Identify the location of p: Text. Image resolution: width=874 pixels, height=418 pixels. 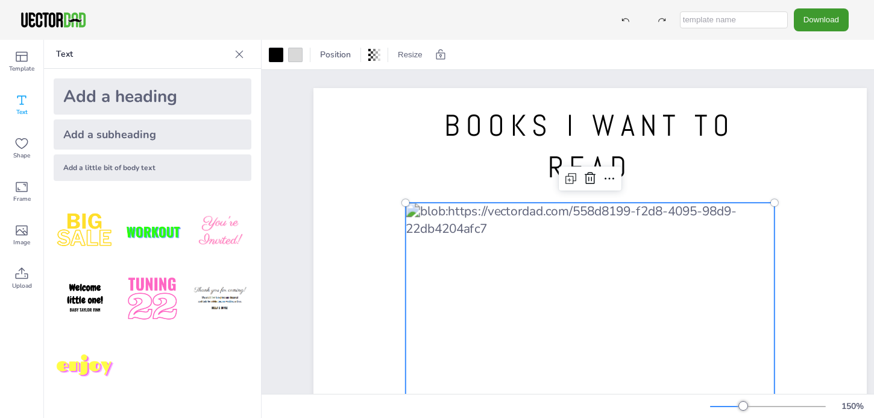
(143, 54).